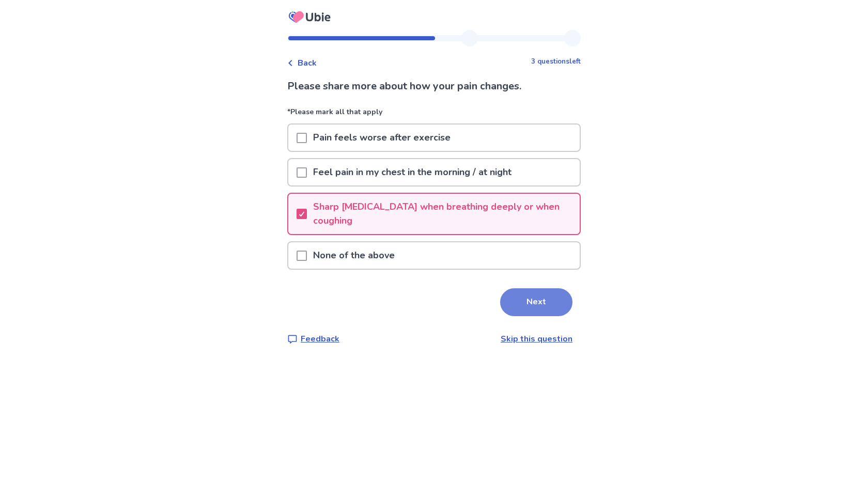  I want to click on a: Skip this question, so click(536, 339).